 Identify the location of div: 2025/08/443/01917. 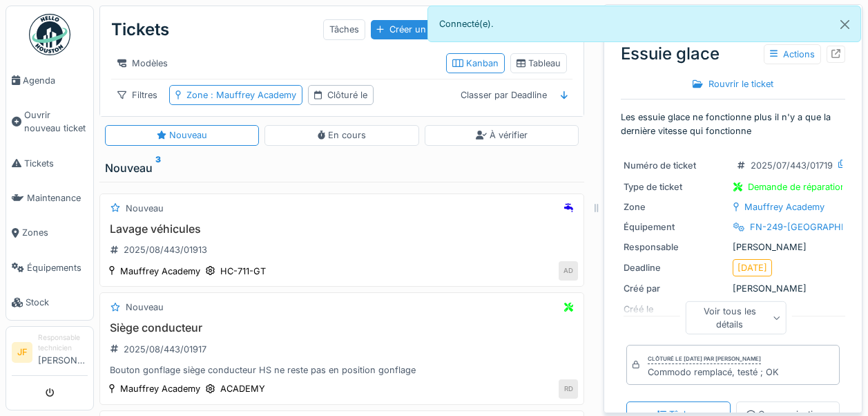
(165, 349).